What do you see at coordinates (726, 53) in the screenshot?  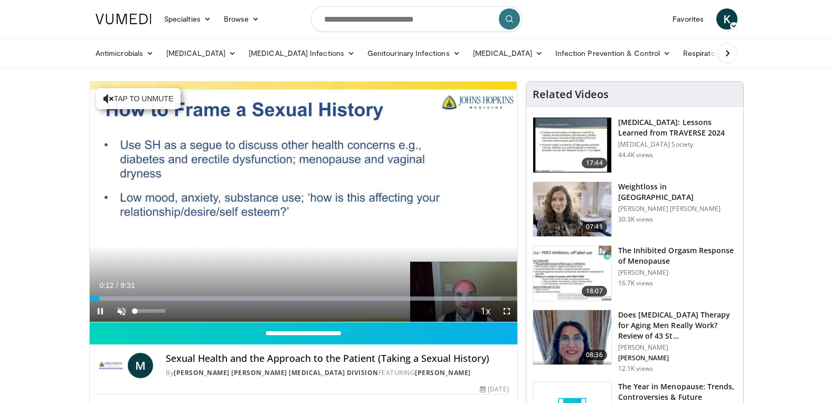 I see `a: Respiratory Infections` at bounding box center [726, 53].